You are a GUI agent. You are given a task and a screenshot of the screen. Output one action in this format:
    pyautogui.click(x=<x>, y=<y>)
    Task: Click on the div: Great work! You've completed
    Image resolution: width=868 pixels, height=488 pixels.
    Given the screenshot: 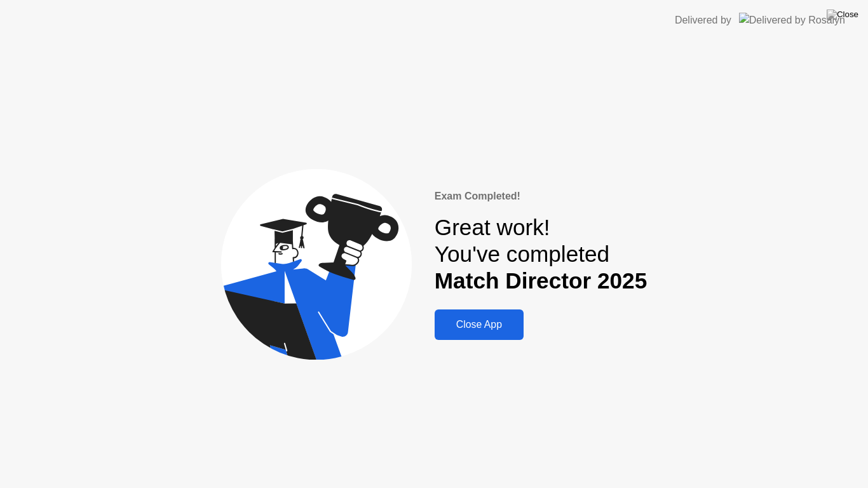 What is the action you would take?
    pyautogui.click(x=541, y=254)
    